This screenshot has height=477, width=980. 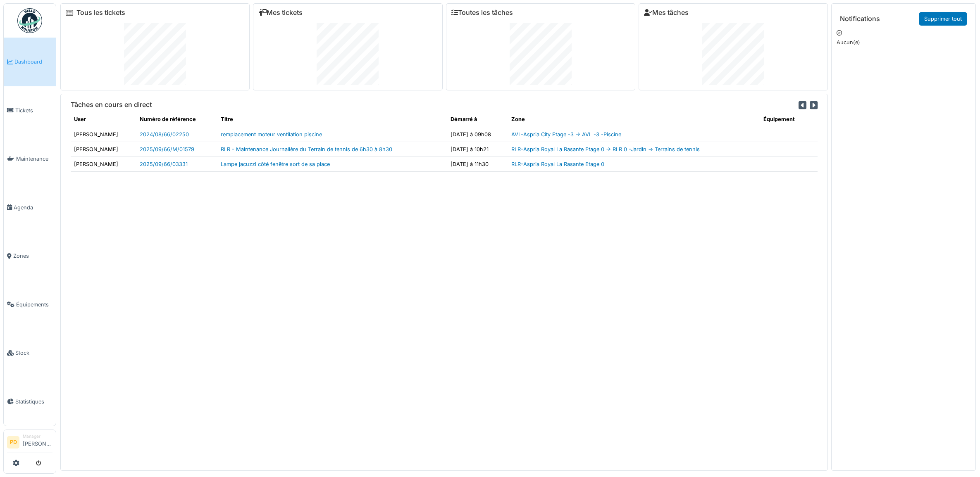 I want to click on span: Tickets, so click(x=34, y=110).